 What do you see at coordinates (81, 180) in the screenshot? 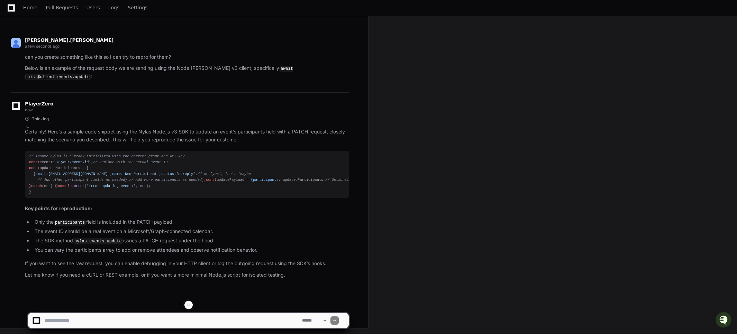
I see `span: // Add other participant fields as needed` at bounding box center [81, 180].